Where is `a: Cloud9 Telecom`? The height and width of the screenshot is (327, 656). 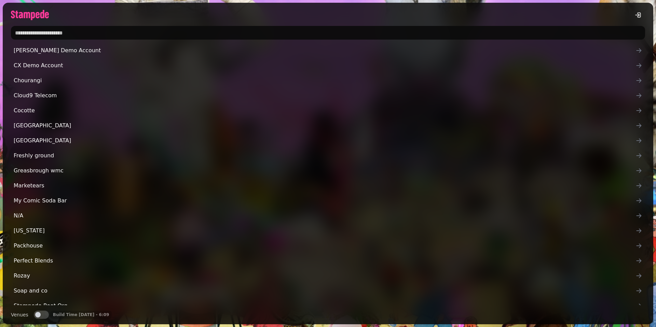
a: Cloud9 Telecom is located at coordinates (328, 96).